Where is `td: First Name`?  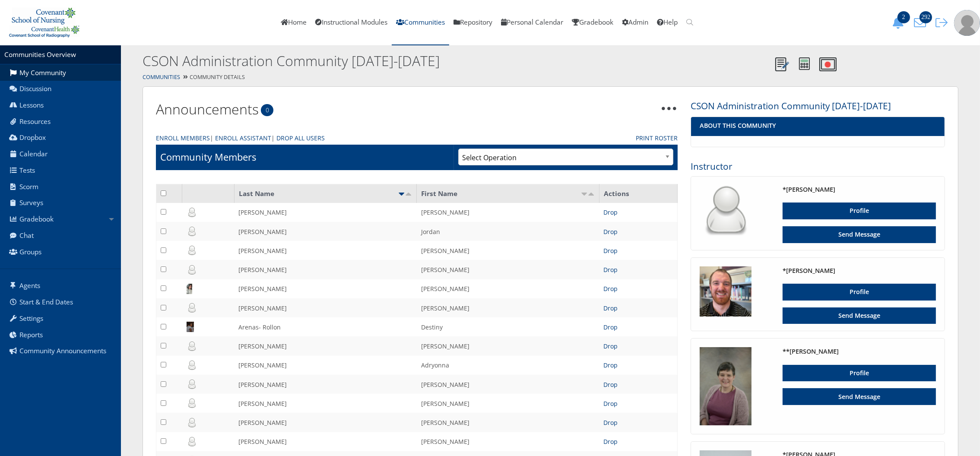
td: First Name is located at coordinates (508, 194).